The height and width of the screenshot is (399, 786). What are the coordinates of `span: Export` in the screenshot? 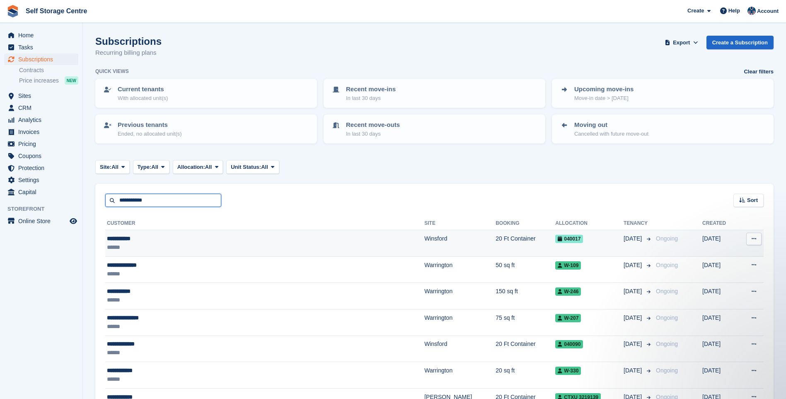 It's located at (681, 43).